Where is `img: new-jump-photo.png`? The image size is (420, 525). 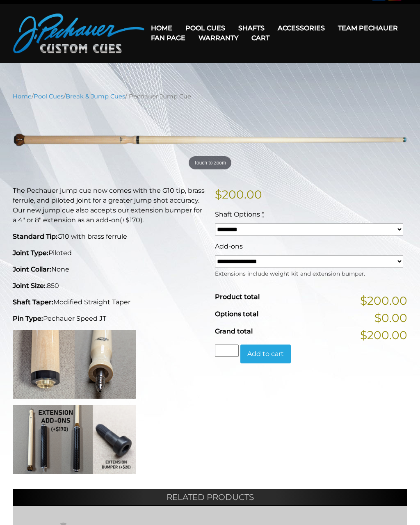 img: new-jump-photo.png is located at coordinates (210, 140).